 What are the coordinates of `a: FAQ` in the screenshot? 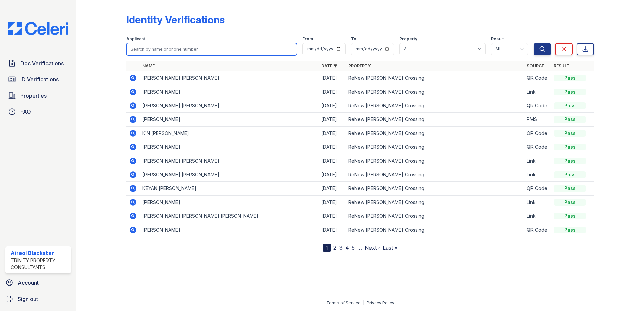 It's located at (38, 112).